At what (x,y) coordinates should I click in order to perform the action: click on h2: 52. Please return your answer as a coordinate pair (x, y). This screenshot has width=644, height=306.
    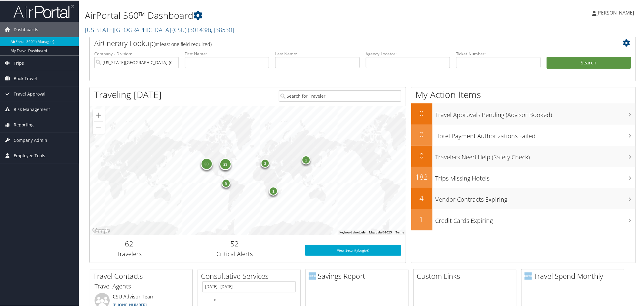
    Looking at the image, I should click on (234, 243).